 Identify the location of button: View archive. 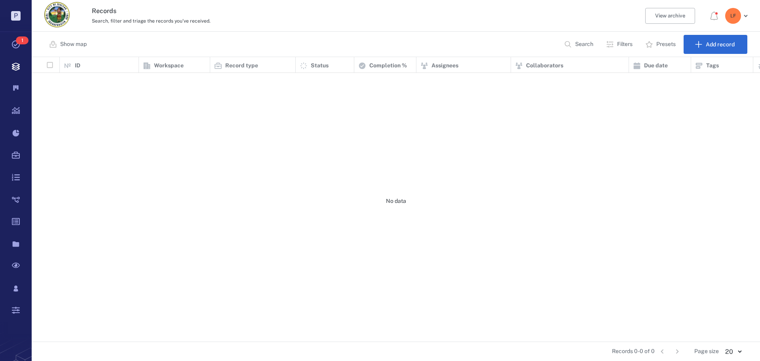
(670, 16).